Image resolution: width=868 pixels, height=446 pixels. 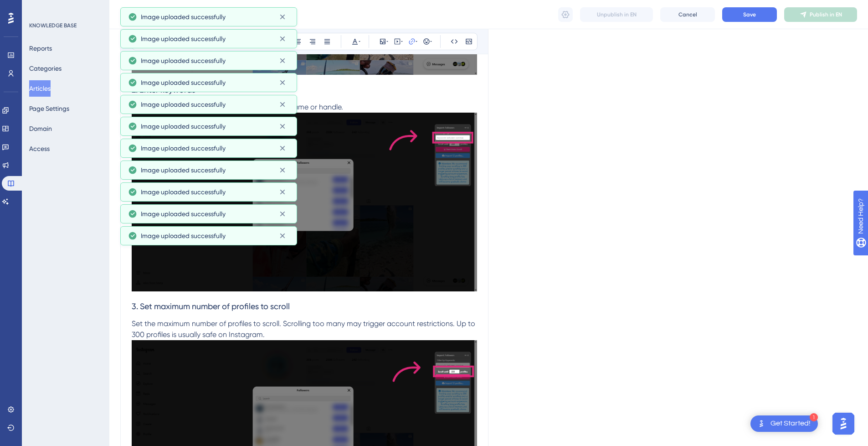 I want to click on div: KNOWLEDGE BASE, so click(x=52, y=26).